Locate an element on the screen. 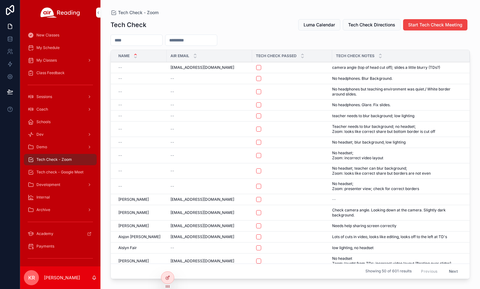 This screenshot has width=480, height=289. span: No headset; blur background, low lighting is located at coordinates (368, 142).